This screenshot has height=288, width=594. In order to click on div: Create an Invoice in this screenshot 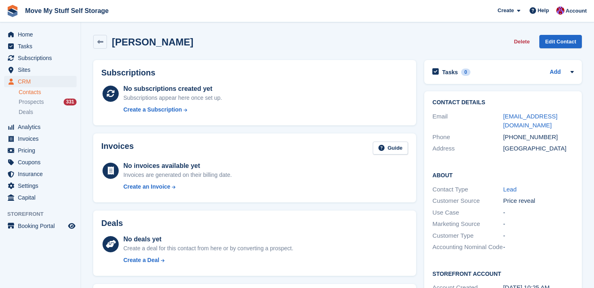, I will do `click(147, 186)`.